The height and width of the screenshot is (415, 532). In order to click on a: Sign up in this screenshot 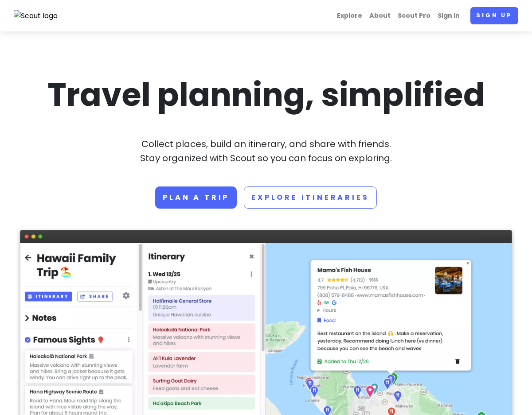, I will do `click(495, 15)`.